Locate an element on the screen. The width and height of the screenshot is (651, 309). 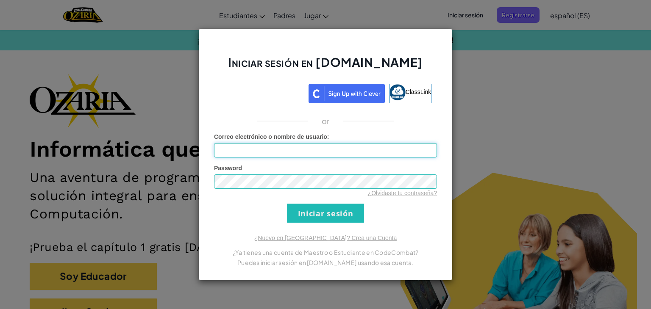
span: Correo electrónico o nombre de usuario is located at coordinates (270, 137).